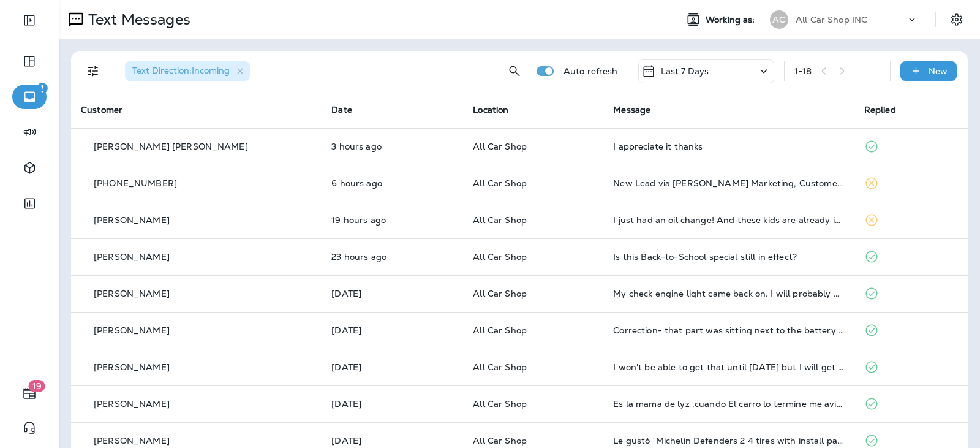 This screenshot has width=980, height=448. What do you see at coordinates (880, 110) in the screenshot?
I see `span: Replied` at bounding box center [880, 110].